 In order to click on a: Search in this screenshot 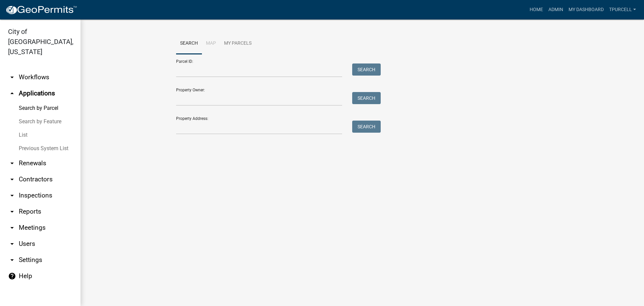, I will do `click(189, 44)`.